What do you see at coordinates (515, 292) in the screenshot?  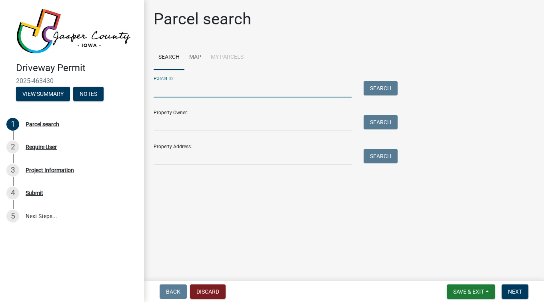 I see `button: Next` at bounding box center [515, 292].